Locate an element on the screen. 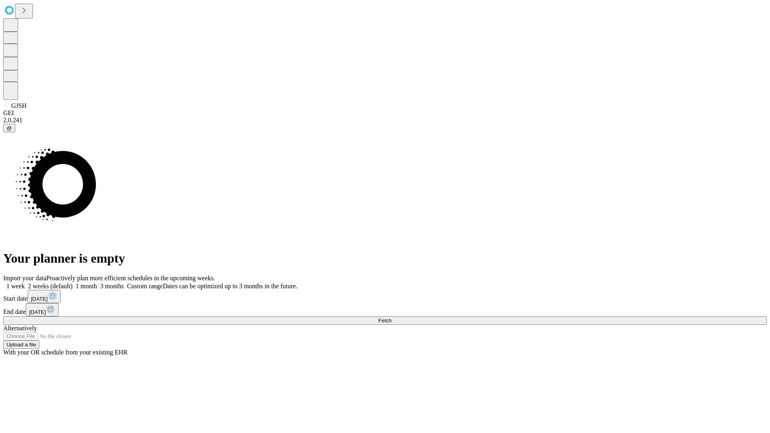  div: GEI is located at coordinates (385, 113).